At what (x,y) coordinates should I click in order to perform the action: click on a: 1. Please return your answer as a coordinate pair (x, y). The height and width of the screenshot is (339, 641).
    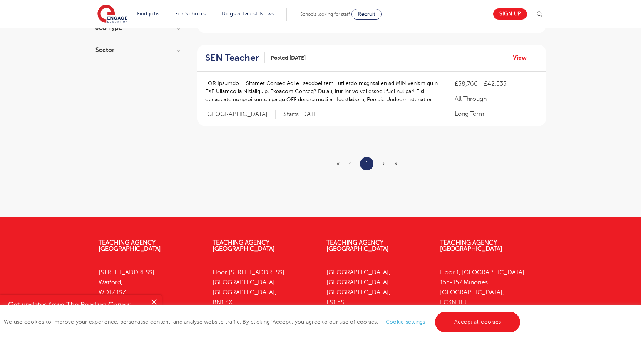
    Looking at the image, I should click on (366, 163).